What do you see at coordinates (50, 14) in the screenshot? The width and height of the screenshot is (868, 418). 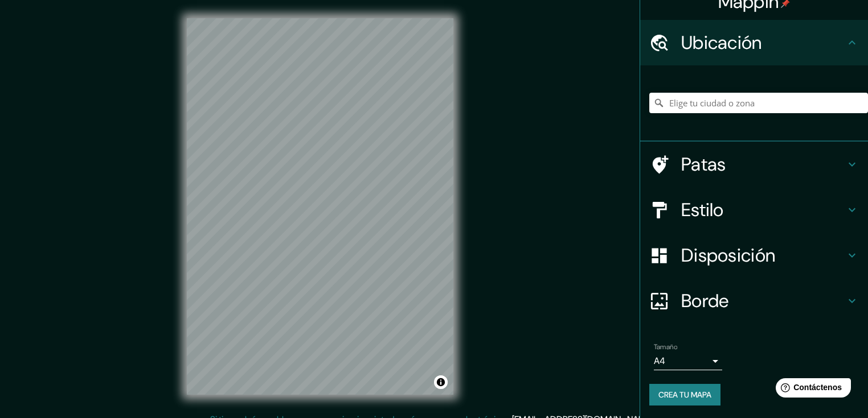 I see `font: Contáctenos` at bounding box center [50, 14].